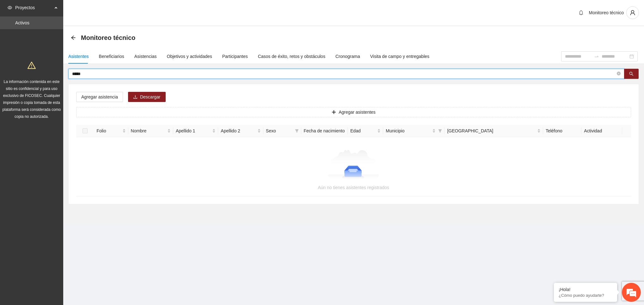 The width and height of the screenshot is (644, 305). Describe the element at coordinates (334, 113) in the screenshot. I see `span: plus` at that location.